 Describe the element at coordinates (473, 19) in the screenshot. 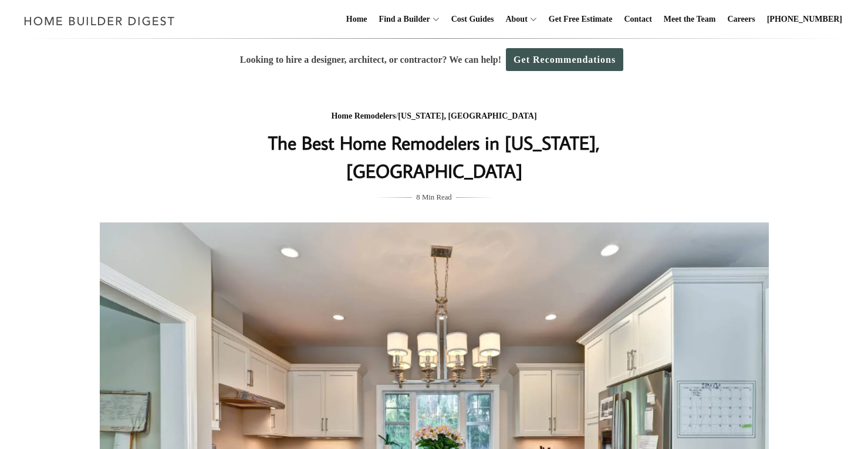

I see `a: Cost Guides` at that location.